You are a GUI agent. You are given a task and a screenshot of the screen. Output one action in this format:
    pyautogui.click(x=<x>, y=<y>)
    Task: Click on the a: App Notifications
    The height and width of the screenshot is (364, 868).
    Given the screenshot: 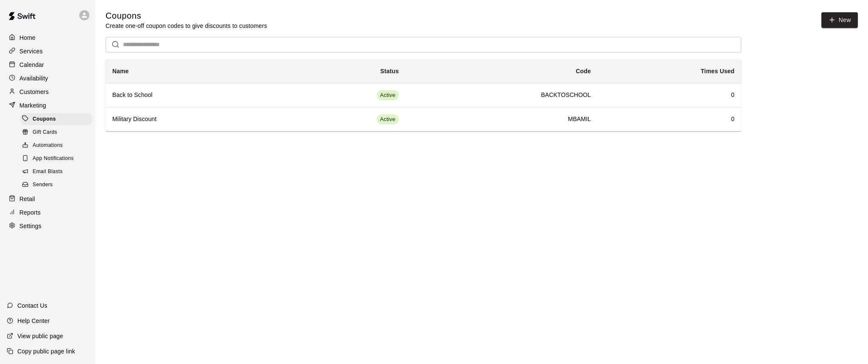 What is the action you would take?
    pyautogui.click(x=57, y=159)
    